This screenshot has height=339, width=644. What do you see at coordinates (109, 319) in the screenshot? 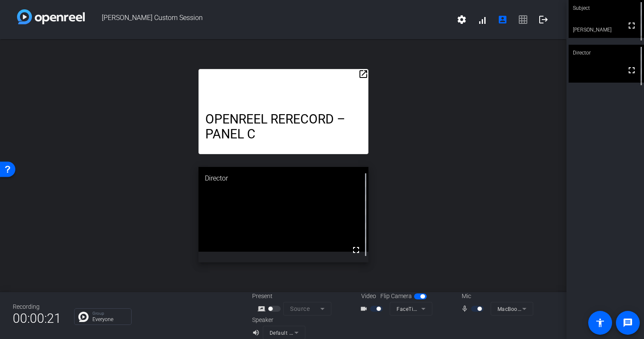
I see `p: Everyone` at bounding box center [109, 319].